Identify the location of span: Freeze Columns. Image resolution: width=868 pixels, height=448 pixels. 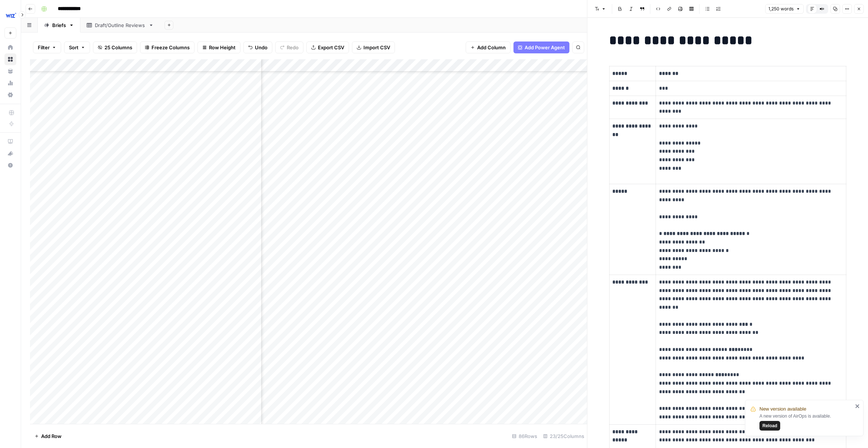
(171, 47).